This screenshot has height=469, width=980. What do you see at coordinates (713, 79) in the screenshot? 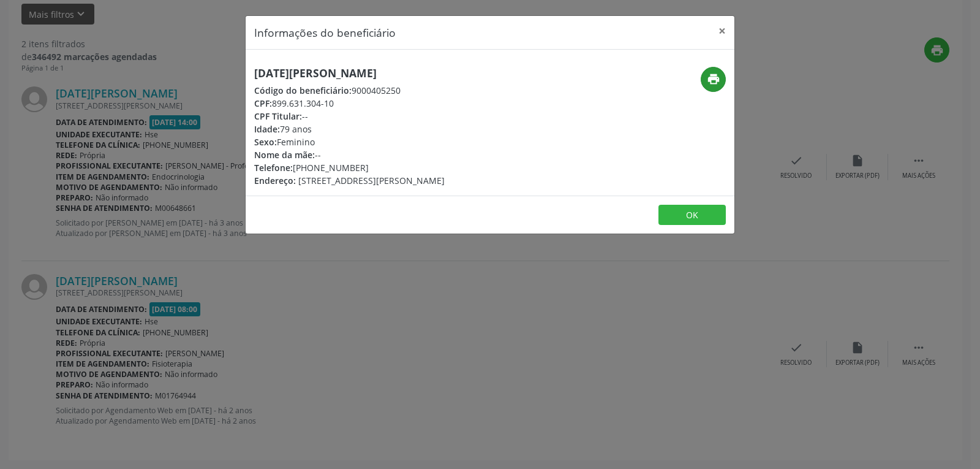
I see `button: print` at bounding box center [713, 79].